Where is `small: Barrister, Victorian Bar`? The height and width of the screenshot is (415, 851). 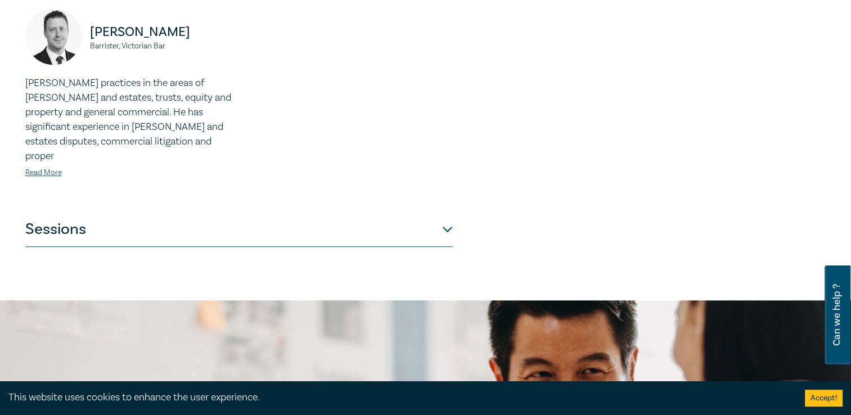
small: Barrister, Victorian Bar is located at coordinates (161, 46).